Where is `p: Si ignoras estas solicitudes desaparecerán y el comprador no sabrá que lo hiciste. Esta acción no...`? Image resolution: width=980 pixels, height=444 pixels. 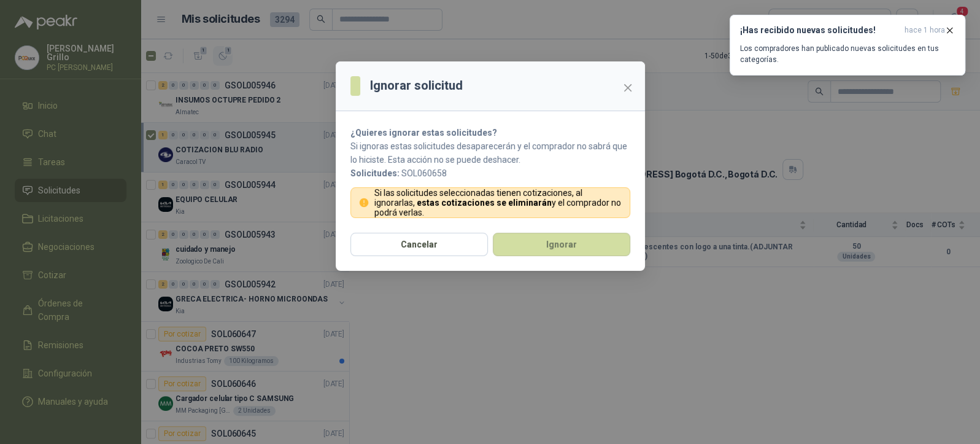
p: Si ignoras estas solicitudes desaparecerán y el comprador no sabrá que lo hiciste. Esta acción no... is located at coordinates (490, 153).